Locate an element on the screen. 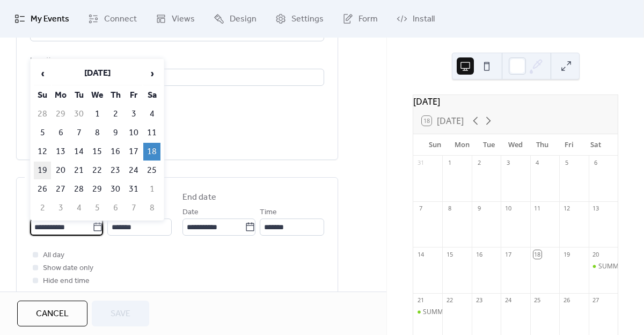 This screenshot has height=335, width=644. a: Install is located at coordinates (415, 19).